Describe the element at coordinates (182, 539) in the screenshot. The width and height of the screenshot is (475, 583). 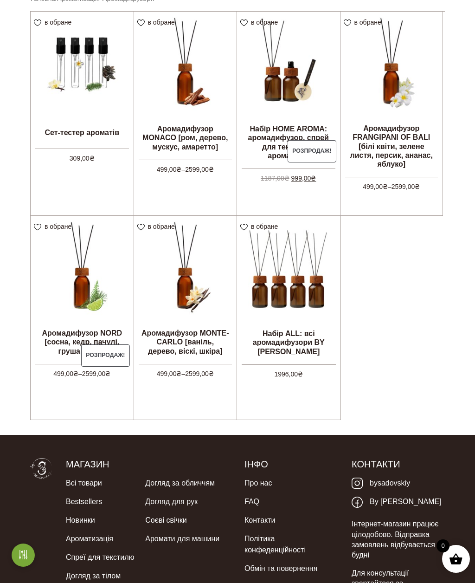
I see `a: Аромати для машини` at that location.